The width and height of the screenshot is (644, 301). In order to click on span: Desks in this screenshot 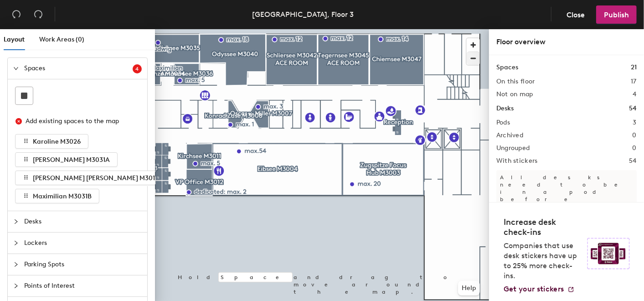, I will do `click(83, 221)`.